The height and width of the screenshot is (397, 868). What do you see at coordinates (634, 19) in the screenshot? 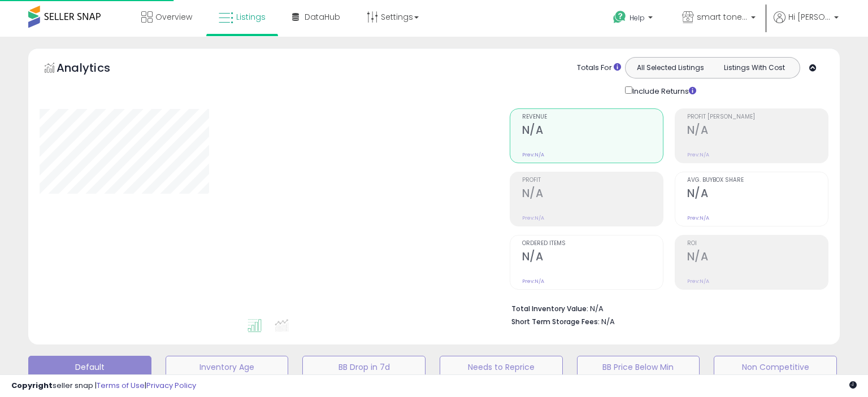
I see `a: Help` at bounding box center [634, 19].